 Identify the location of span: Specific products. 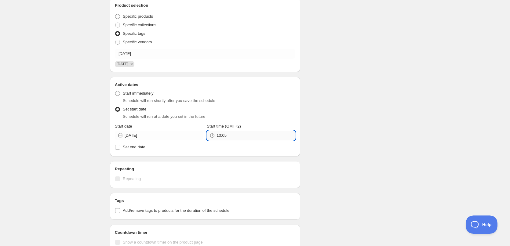
(138, 16).